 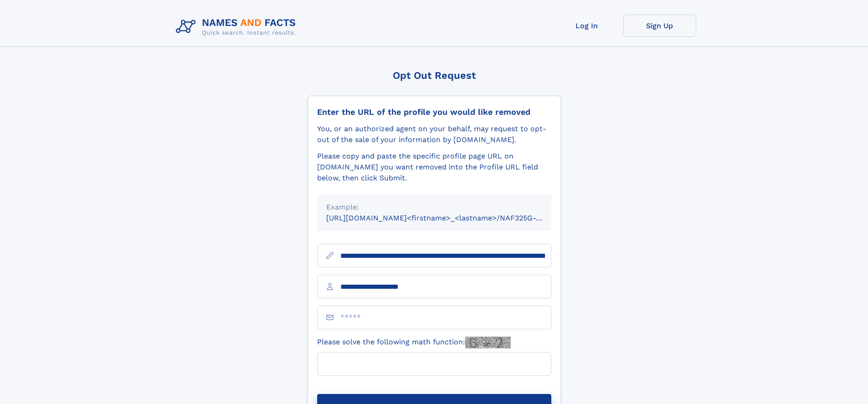 I want to click on img: Logo Names and Facts, so click(x=238, y=27).